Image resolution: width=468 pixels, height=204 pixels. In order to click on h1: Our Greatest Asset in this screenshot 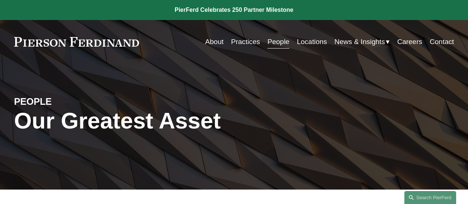, I will do `click(161, 121)`.